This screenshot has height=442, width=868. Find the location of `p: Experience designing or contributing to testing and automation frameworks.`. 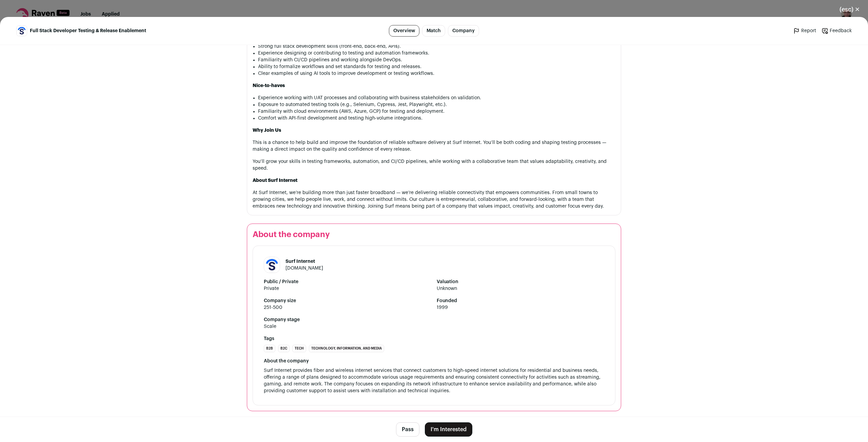

p: Experience designing or contributing to testing and automation frameworks. is located at coordinates (436, 53).